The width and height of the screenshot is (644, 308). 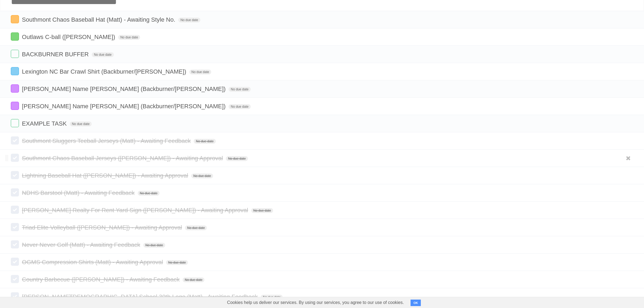 I want to click on span: Southmont Sluggers Teeball Jerseys (Matt) - Awaiting Feedback, so click(x=107, y=141).